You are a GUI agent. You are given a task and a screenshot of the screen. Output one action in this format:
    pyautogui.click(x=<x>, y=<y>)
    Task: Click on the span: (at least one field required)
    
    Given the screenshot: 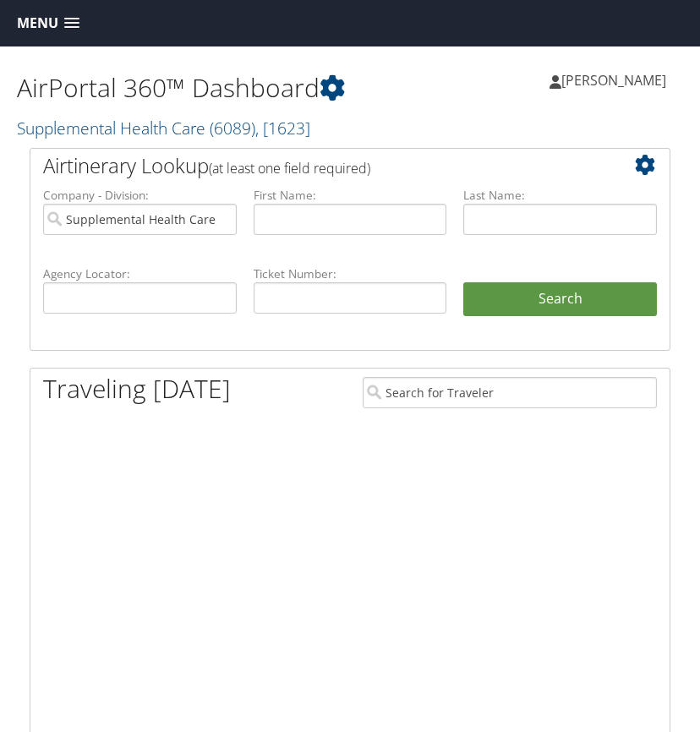 What is the action you would take?
    pyautogui.click(x=289, y=168)
    